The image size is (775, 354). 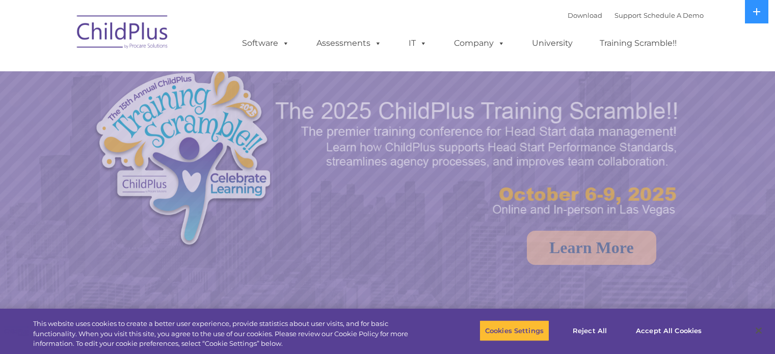 I want to click on button: Reject All, so click(x=590, y=331).